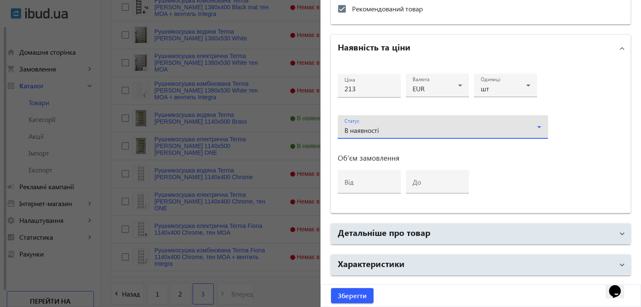 This screenshot has height=307, width=641. What do you see at coordinates (374, 47) in the screenshot?
I see `h2: Наявність та ціни` at bounding box center [374, 47].